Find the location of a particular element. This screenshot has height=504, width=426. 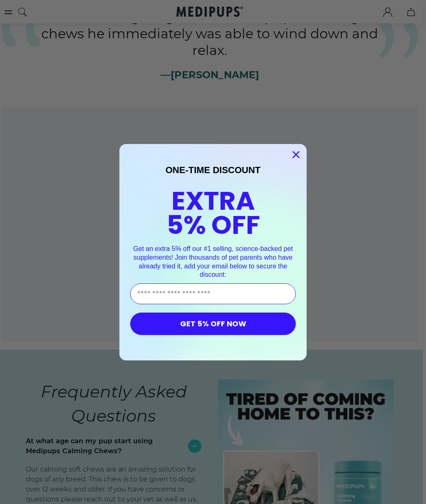

button: GET 5% OFF NOW is located at coordinates (213, 324).